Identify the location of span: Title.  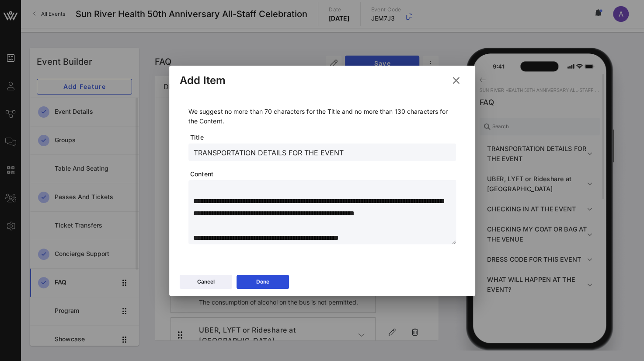
(323, 137).